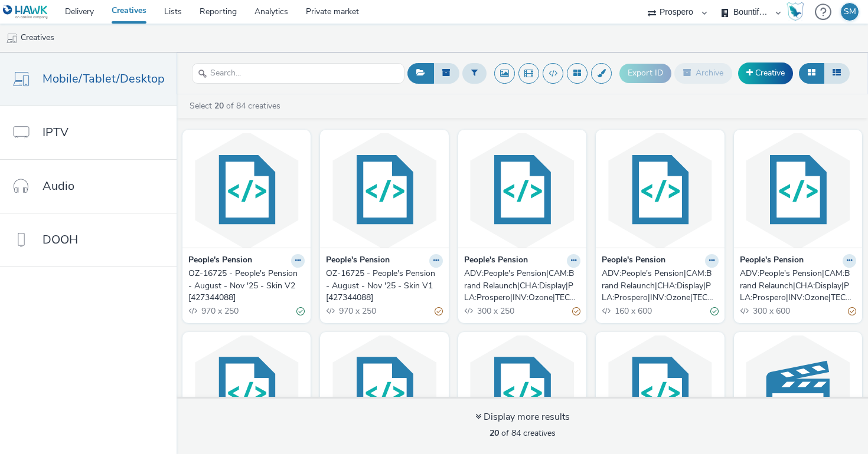 This screenshot has width=868, height=454. What do you see at coordinates (703, 73) in the screenshot?
I see `button: Archive` at bounding box center [703, 73].